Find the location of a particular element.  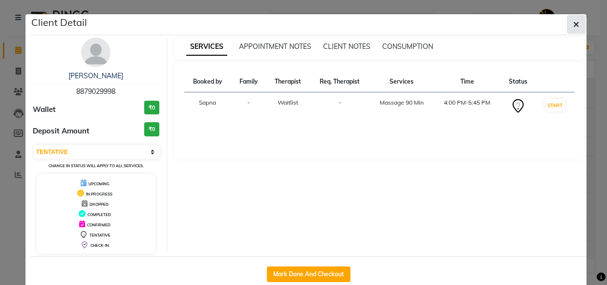

span: TENTATIVE is located at coordinates (100, 235).